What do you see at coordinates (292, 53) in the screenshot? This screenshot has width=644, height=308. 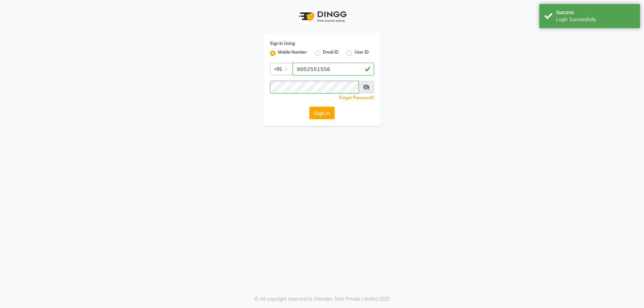 I see `label: Mobile Number` at bounding box center [292, 53].